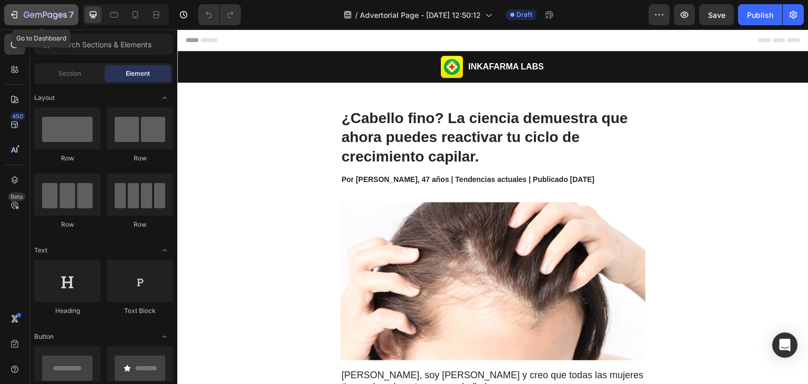  Describe the element at coordinates (760, 15) in the screenshot. I see `div: Publish` at that location.